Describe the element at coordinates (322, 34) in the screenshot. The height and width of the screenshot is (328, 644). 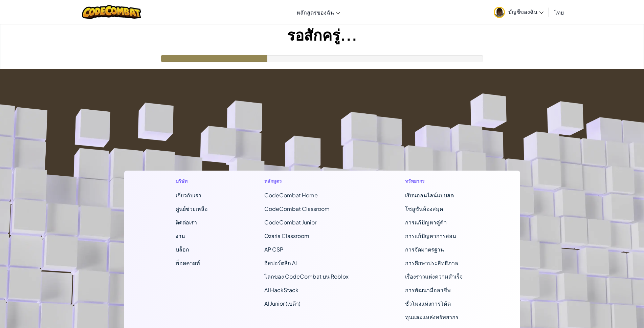
I see `h1: รอสักครู่...` at that location.